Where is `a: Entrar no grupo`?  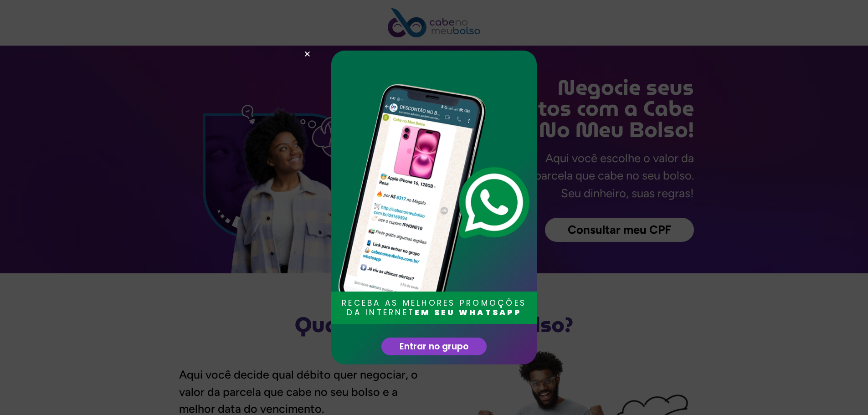
a: Entrar no grupo is located at coordinates (434, 346).